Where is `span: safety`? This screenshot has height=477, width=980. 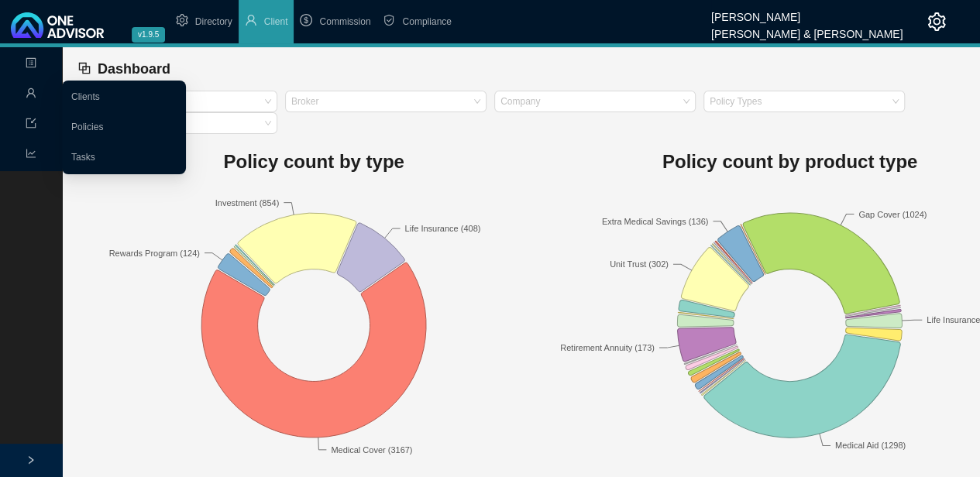 span: safety is located at coordinates (389, 20).